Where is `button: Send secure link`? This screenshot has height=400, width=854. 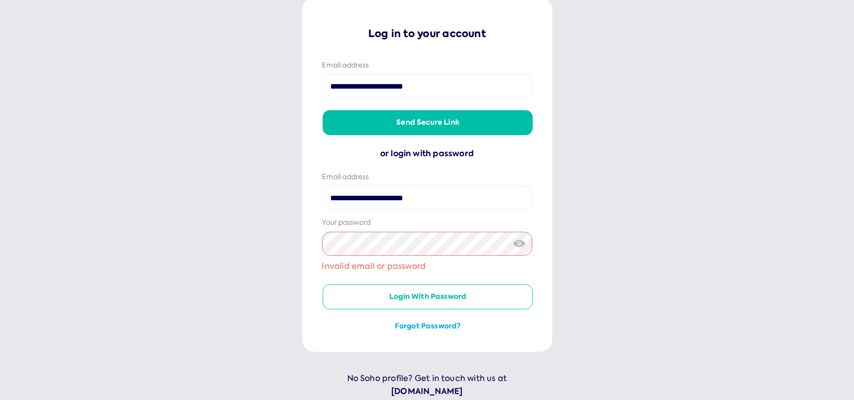
button: Send secure link is located at coordinates (428, 123).